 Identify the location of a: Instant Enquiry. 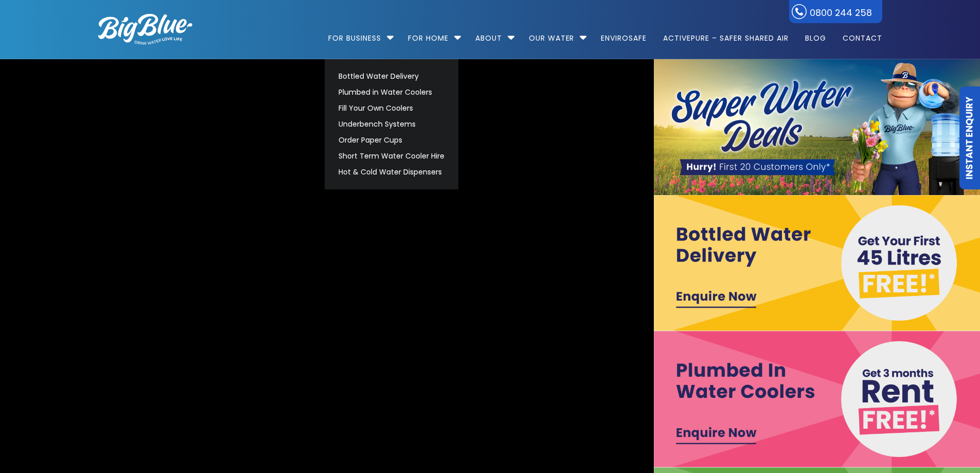
(970, 138).